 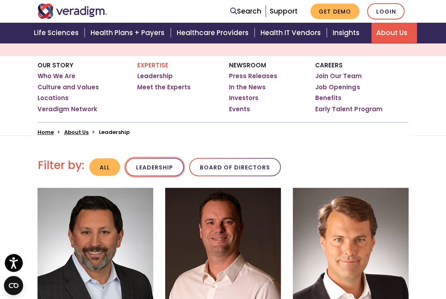 What do you see at coordinates (239, 109) in the screenshot?
I see `a: Events` at bounding box center [239, 109].